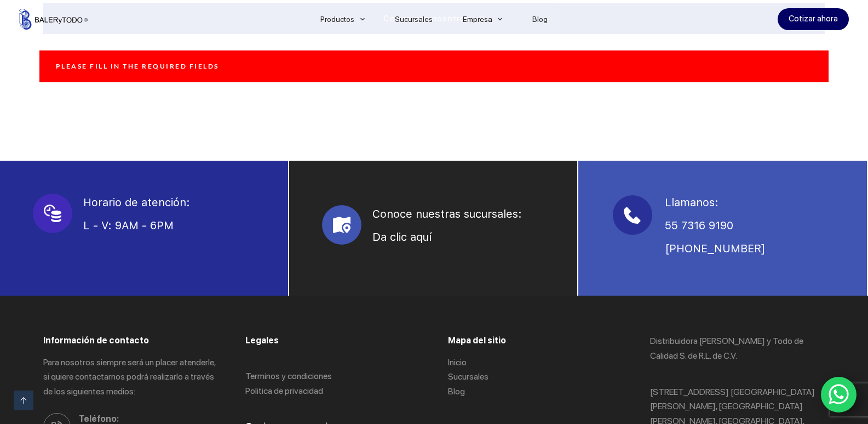  Describe the element at coordinates (130, 377) in the screenshot. I see `p: Para nosotros siempre será un placer atenderle, si quiere contactarnos podrá realizarlo a través ...` at that location.